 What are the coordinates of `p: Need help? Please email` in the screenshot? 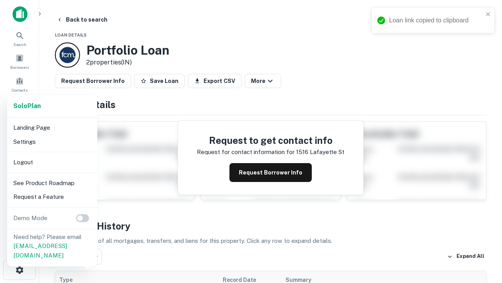 It's located at (52, 246).